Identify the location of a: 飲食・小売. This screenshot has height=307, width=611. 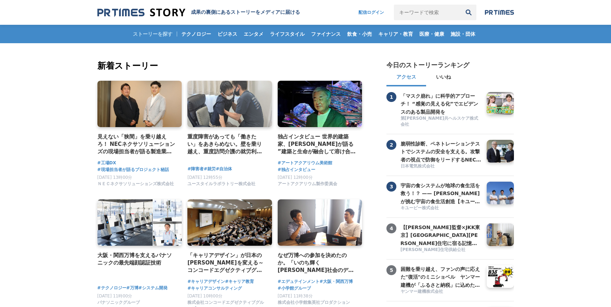
(360, 34).